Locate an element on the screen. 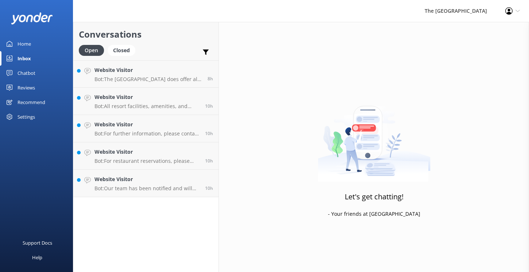 This screenshot has width=529, height=272. span: Oct 02 2025 06:26pm (UTC -10:00) Pacific/Honolulu is located at coordinates (210, 78).